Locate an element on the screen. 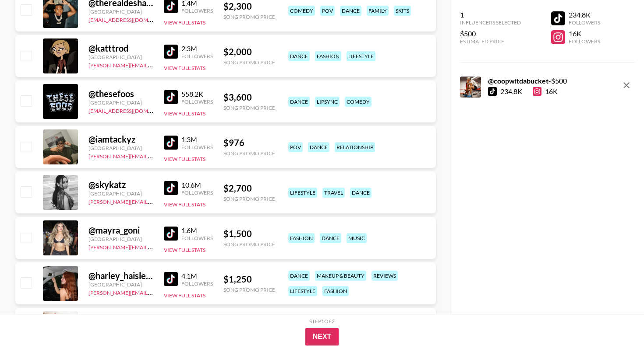 Image resolution: width=644 pixels, height=349 pixels. div: makeup & beauty is located at coordinates (341, 276).